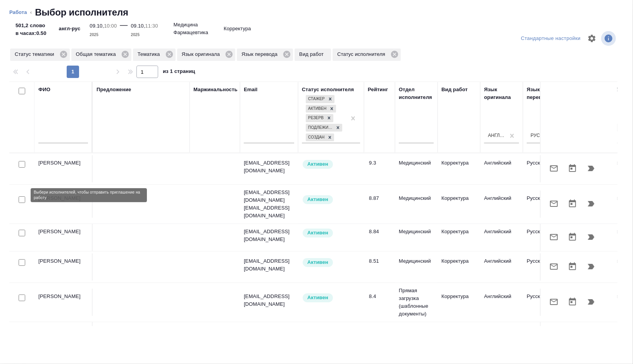 The image size is (633, 364). I want to click on p: Статус исполнителя, so click(363, 54).